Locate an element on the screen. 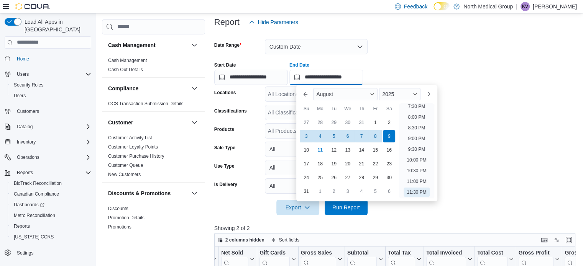 This screenshot has width=583, height=266. button: 2 columns hidden is located at coordinates (241, 240).